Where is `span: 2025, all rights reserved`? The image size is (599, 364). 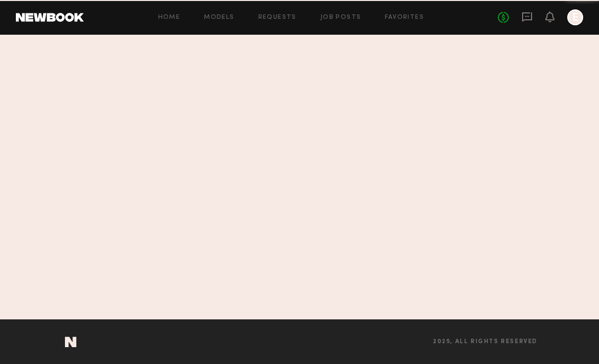 span: 2025, all rights reserved is located at coordinates (485, 342).